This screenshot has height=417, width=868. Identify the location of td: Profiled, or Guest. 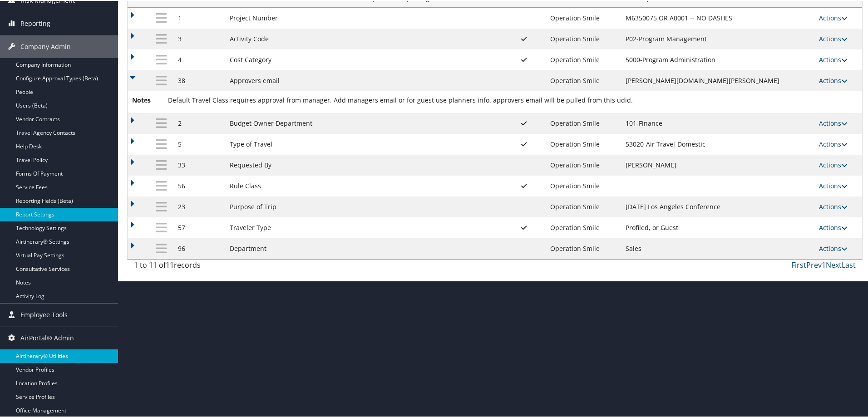
(718, 227).